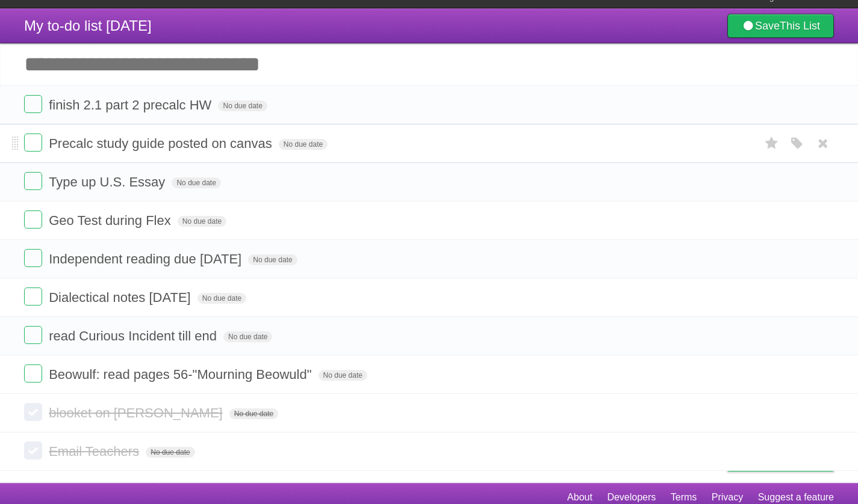 This screenshot has width=858, height=504. What do you see at coordinates (181, 374) in the screenshot?
I see `span: Beowulf: read pages 56-"Mourning Beowuld"` at bounding box center [181, 374].